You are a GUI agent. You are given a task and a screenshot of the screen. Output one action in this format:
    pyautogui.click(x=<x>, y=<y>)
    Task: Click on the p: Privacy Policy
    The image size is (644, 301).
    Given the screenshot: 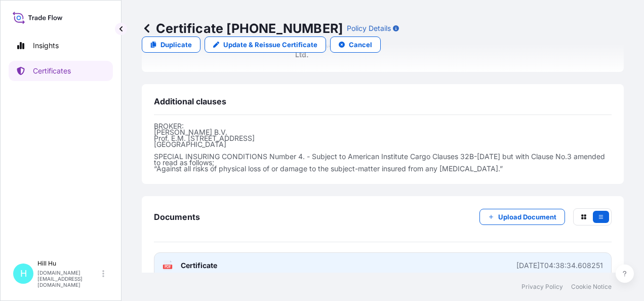 What is the action you would take?
    pyautogui.click(x=542, y=287)
    